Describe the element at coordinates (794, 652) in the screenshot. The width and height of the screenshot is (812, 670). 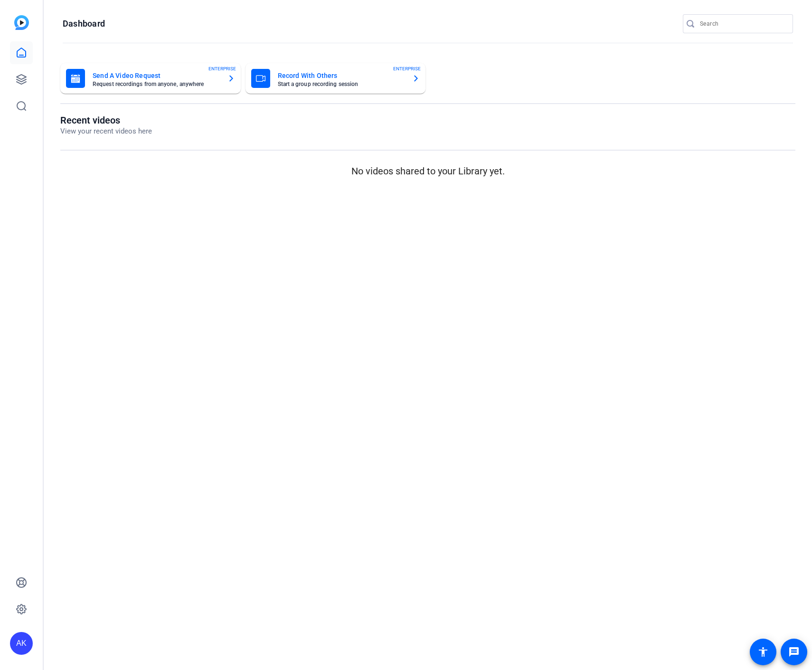
I see `mat-icon: message` at that location.